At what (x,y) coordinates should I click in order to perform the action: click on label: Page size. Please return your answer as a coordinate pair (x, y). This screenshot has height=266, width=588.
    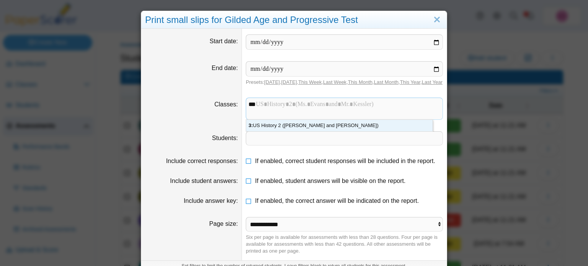
    Looking at the image, I should click on (224, 224).